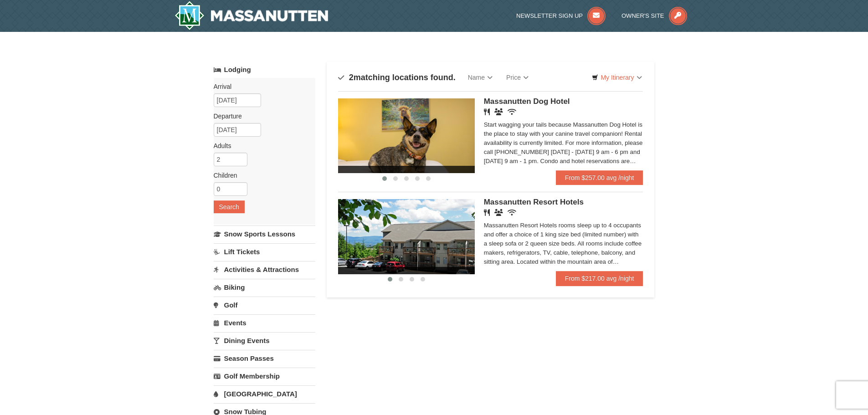 This screenshot has width=868, height=415. What do you see at coordinates (534, 202) in the screenshot?
I see `span: Massanutten Resort Hotels` at bounding box center [534, 202].